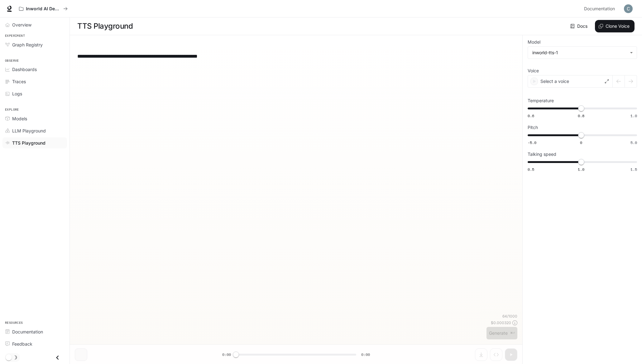 The height and width of the screenshot is (364, 642). Describe the element at coordinates (530, 169) in the screenshot. I see `span: 0.5` at that location.